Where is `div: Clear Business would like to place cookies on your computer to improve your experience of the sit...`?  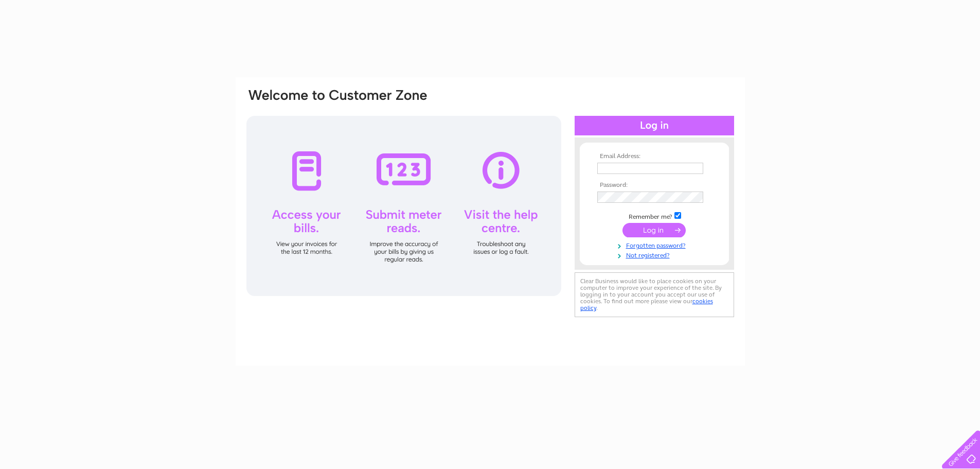 div: Clear Business would like to place cookies on your computer to improve your experience of the sit... is located at coordinates (655, 295).